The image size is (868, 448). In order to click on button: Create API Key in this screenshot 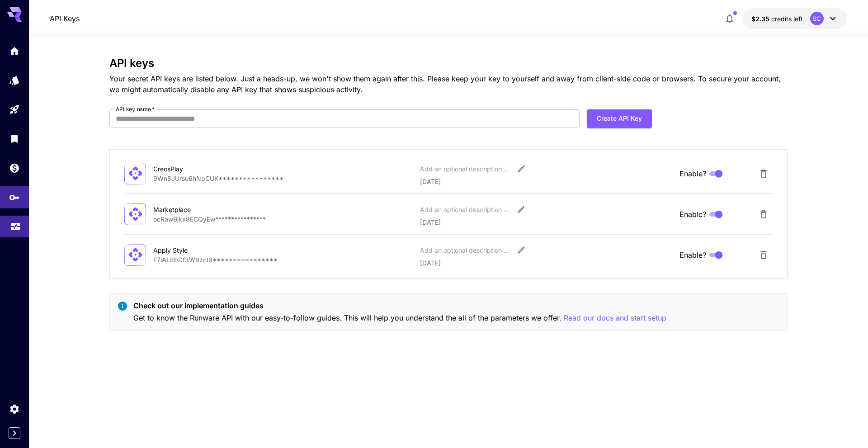, I will do `click(619, 118)`.